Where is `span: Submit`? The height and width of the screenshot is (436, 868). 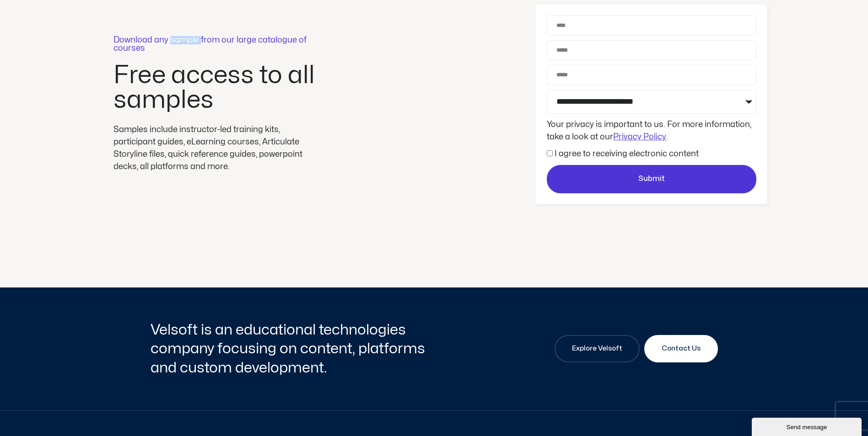 span: Submit is located at coordinates (652, 179).